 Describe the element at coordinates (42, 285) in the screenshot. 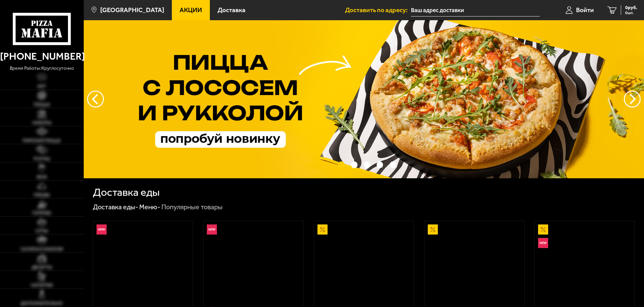

I see `span: Напитки` at that location.